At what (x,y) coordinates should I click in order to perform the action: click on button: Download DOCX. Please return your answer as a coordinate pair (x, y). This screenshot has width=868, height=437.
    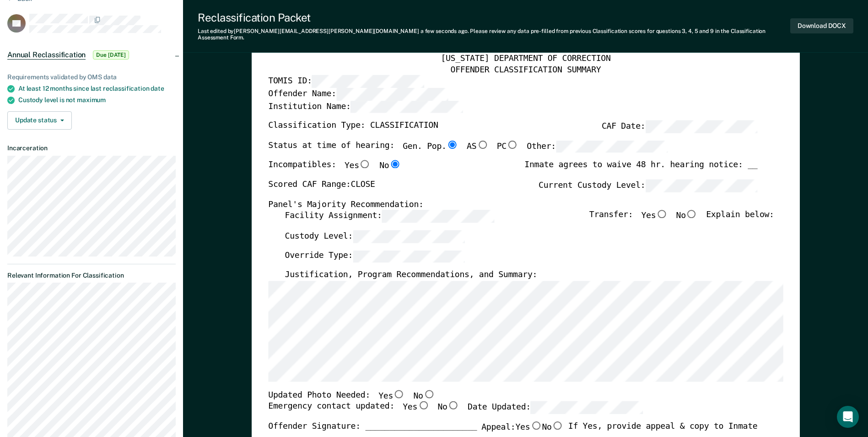
    Looking at the image, I should click on (823, 26).